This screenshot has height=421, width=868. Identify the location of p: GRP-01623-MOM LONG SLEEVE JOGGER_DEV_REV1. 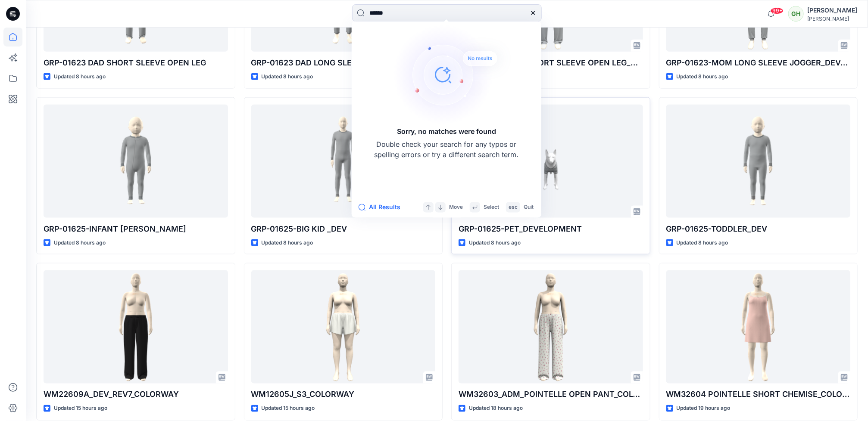
(758, 63).